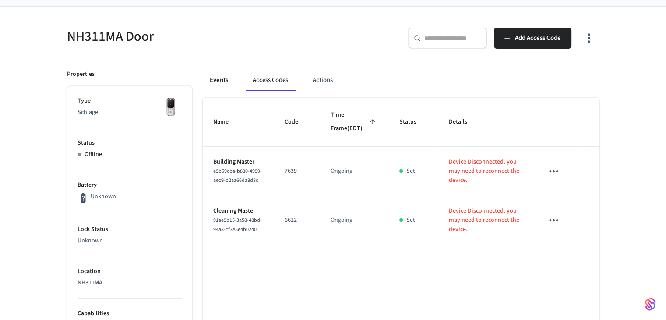 This screenshot has width=666, height=320. Describe the element at coordinates (93, 154) in the screenshot. I see `p: Offline` at that location.